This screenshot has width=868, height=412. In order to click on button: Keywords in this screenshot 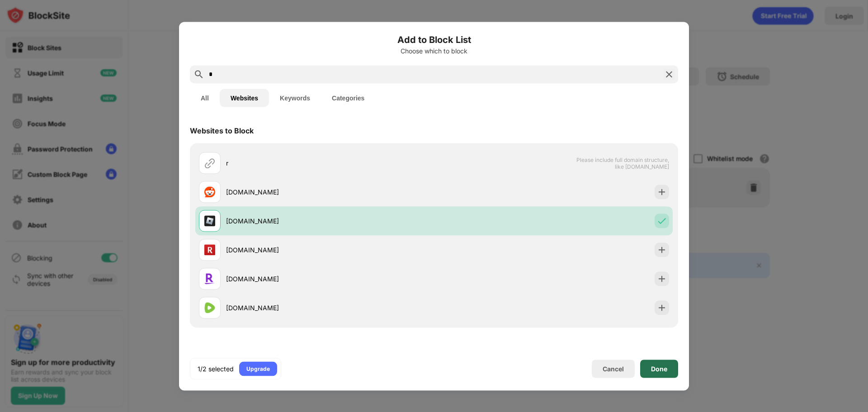, I will do `click(295, 98)`.